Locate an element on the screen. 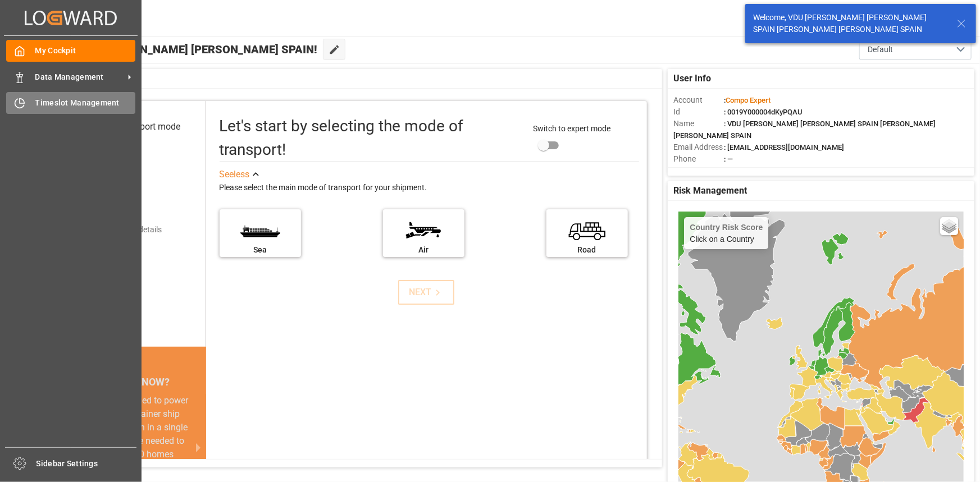 The image size is (980, 482). h4: Country Risk Score is located at coordinates (726, 227).